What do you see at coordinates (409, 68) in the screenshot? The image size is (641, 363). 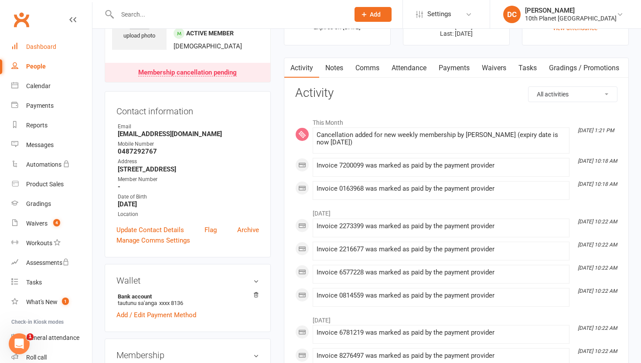 I see `a: Attendance` at bounding box center [409, 68].